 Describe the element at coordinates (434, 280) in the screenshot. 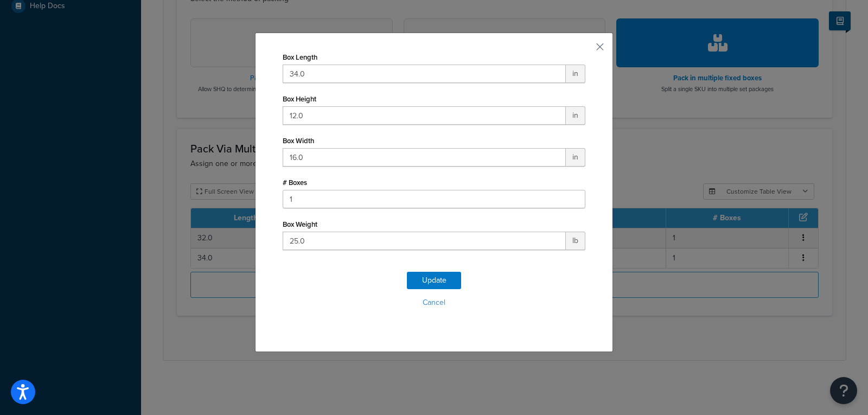

I see `button: Update` at that location.